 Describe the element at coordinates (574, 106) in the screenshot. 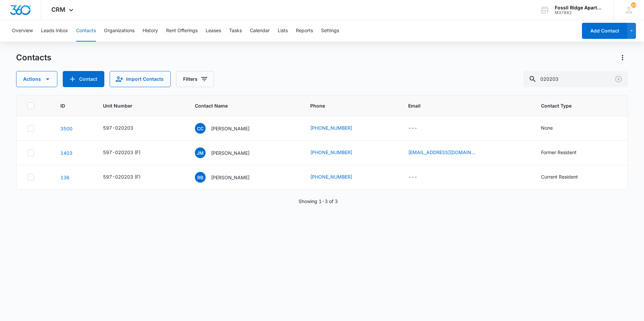

I see `span: Contact Type` at that location.